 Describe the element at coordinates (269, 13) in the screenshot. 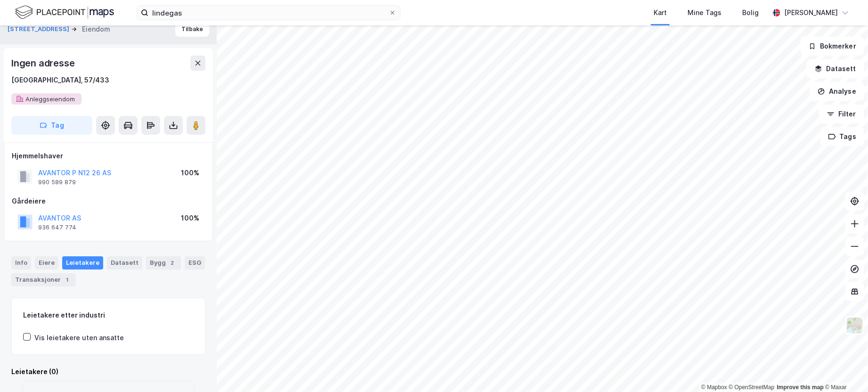

I see `input: Søk på adresse, matrikkel, gårdeiere, leietakere eller personer` at that location.